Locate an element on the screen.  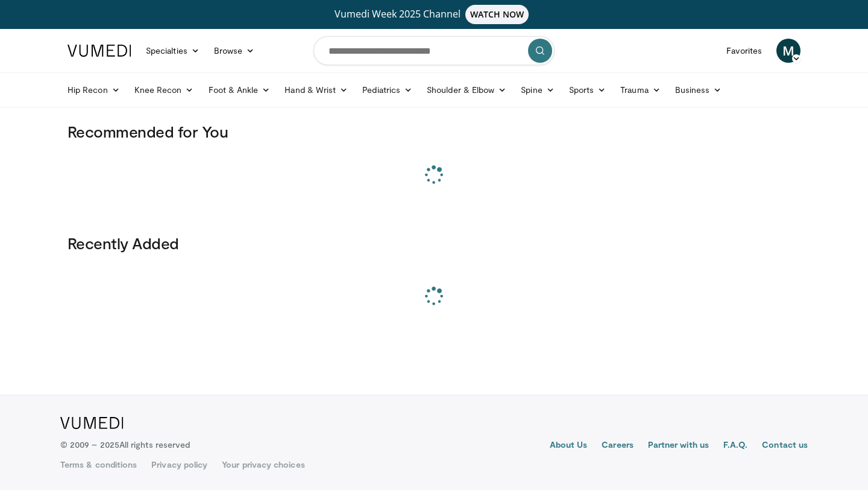
a: Sports is located at coordinates (588, 90).